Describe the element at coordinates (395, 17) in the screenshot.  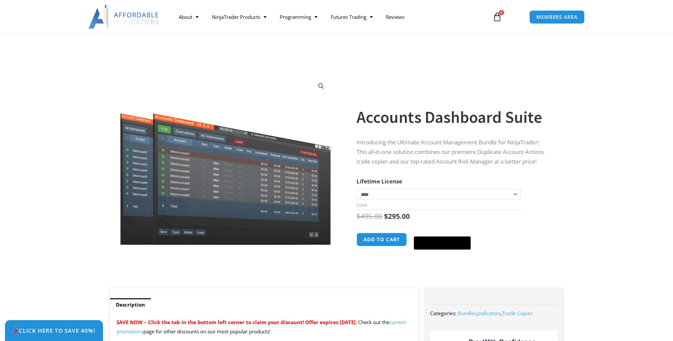
I see `a: Reviews` at that location.